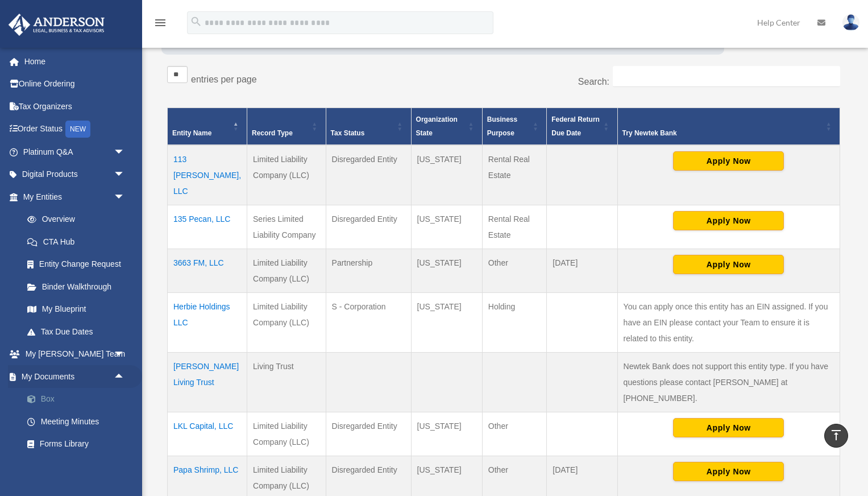 The width and height of the screenshot is (868, 496). What do you see at coordinates (75, 62) in the screenshot?
I see `a: Home` at bounding box center [75, 62].